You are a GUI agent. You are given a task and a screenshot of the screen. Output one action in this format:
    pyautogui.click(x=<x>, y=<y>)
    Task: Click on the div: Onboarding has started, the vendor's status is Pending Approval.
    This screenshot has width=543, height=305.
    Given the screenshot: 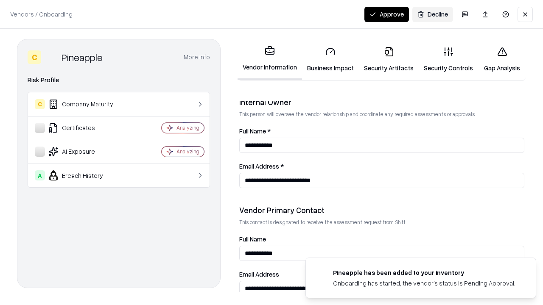 What is the action you would take?
    pyautogui.click(x=424, y=283)
    